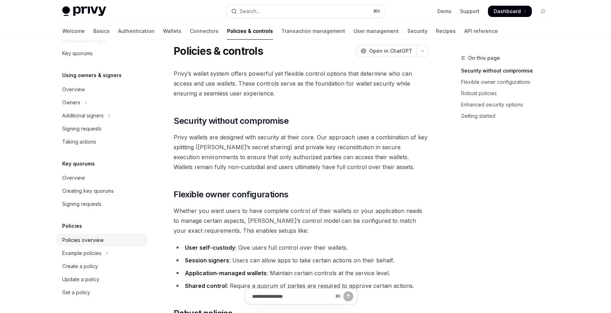 The image size is (611, 313). Describe the element at coordinates (102, 53) in the screenshot. I see `a: Key quorums` at that location.